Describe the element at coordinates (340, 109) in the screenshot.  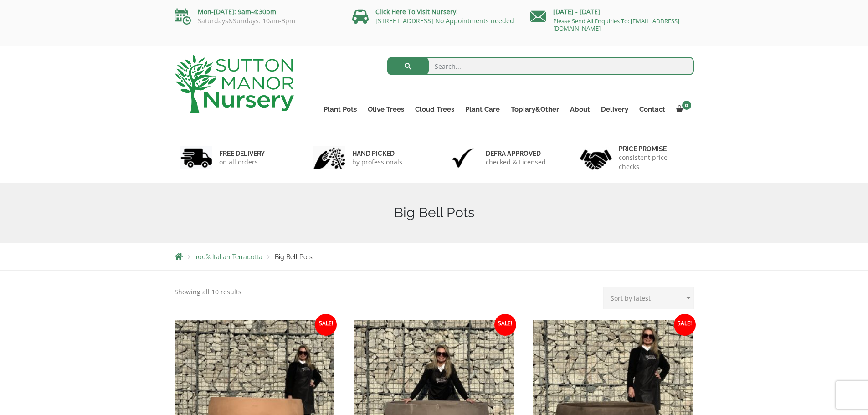
I see `a: Plant Pots` at that location.